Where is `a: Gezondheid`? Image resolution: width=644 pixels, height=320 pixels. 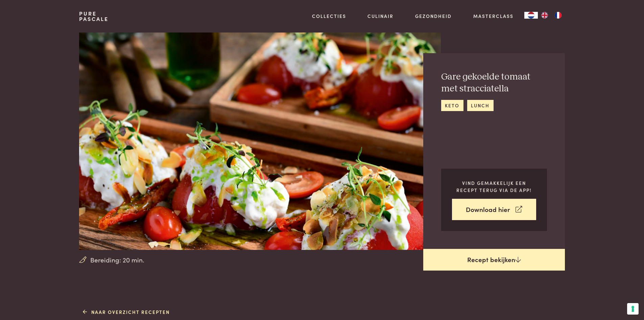 a: Gezondheid is located at coordinates (434, 16).